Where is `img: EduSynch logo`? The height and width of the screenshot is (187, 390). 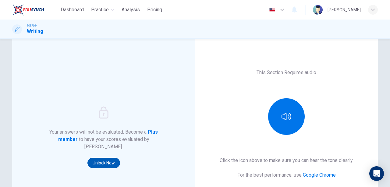
img: EduSynch logo is located at coordinates (28, 10).